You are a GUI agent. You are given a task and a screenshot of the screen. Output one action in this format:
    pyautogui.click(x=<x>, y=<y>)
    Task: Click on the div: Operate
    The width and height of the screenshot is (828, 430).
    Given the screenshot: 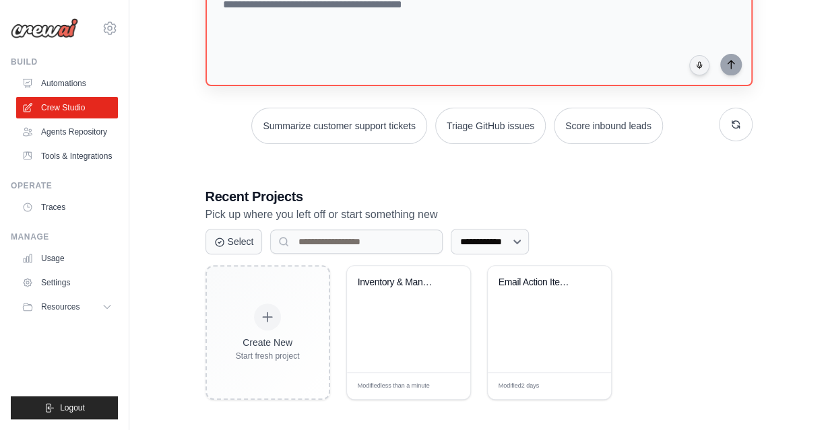 What is the action you would take?
    pyautogui.click(x=64, y=186)
    